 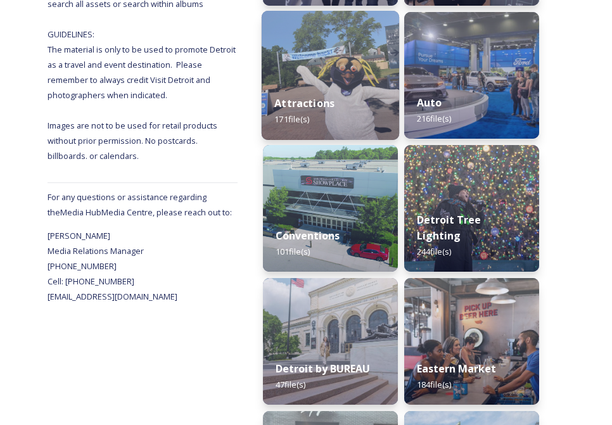 What do you see at coordinates (290, 384) in the screenshot?
I see `span: 47 file(s)` at bounding box center [290, 384].